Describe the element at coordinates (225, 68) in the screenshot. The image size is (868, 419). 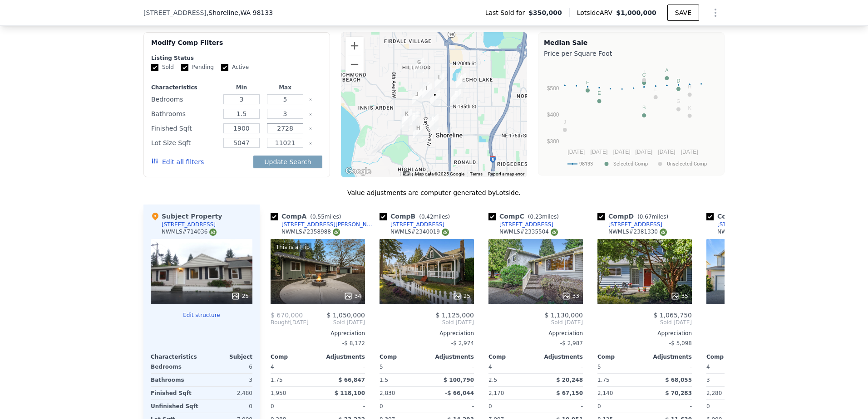
I see `input: Active` at that location.